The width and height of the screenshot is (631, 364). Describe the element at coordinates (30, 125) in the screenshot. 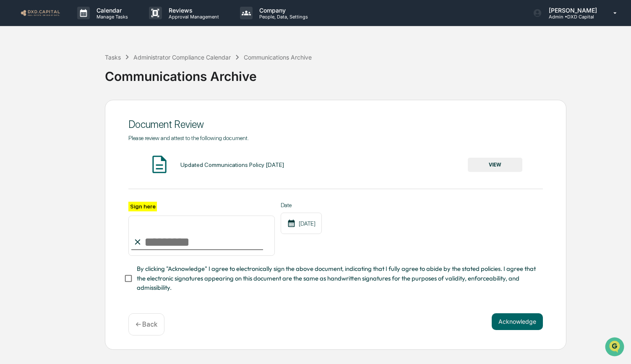

I see `a: 🔎Data Lookup` at that location.